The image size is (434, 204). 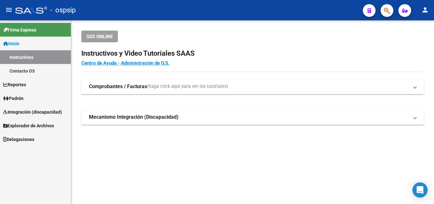 What do you see at coordinates (99, 36) in the screenshot?
I see `button: SSS ONLINE` at bounding box center [99, 36].